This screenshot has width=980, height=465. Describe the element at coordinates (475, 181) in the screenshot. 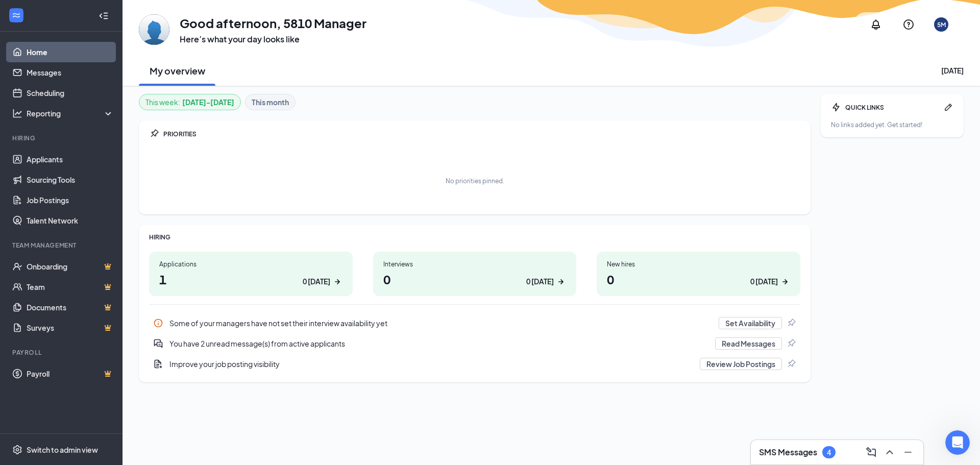

I see `div: No priorities pinned.` at that location.